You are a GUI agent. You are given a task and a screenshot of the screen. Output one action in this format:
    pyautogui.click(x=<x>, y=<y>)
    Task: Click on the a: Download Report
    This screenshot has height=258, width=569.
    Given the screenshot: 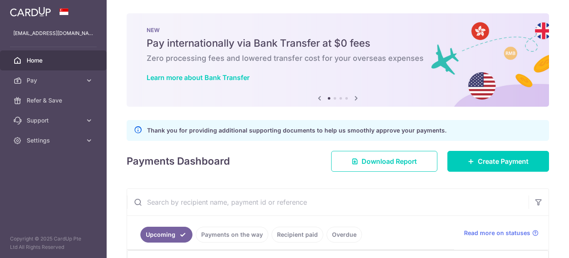 What is the action you would take?
    pyautogui.click(x=384, y=161)
    